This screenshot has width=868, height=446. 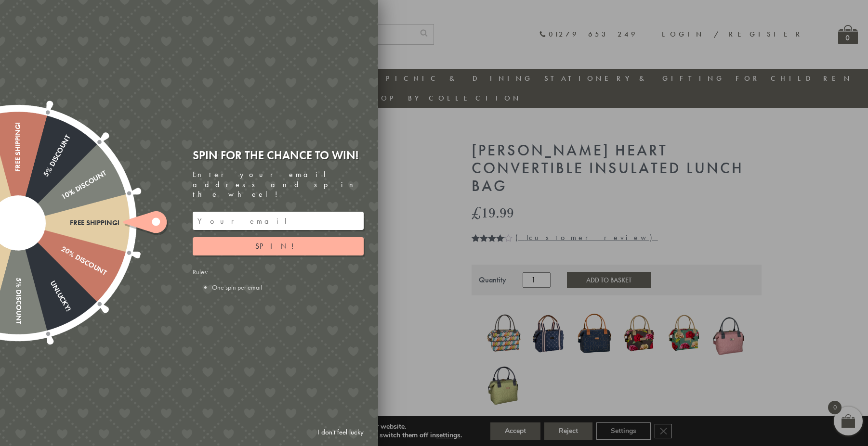 What do you see at coordinates (278, 280) in the screenshot?
I see `div: Rules:` at bounding box center [278, 280].